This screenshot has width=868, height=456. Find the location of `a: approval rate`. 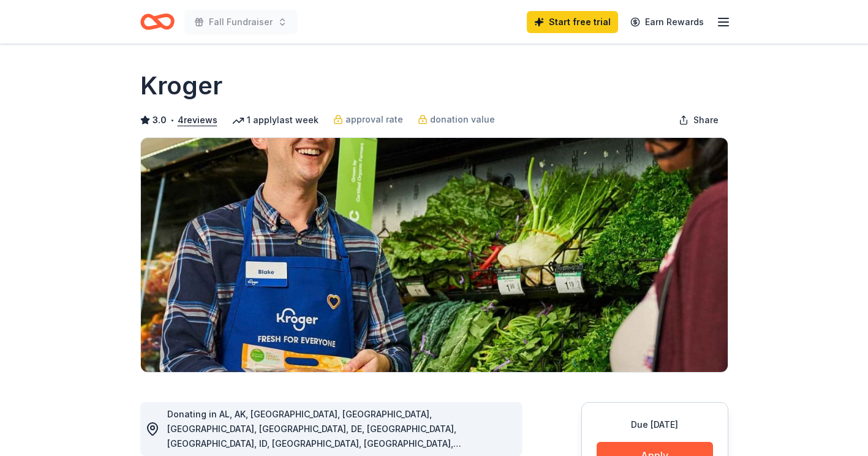

a: approval rate is located at coordinates (368, 119).